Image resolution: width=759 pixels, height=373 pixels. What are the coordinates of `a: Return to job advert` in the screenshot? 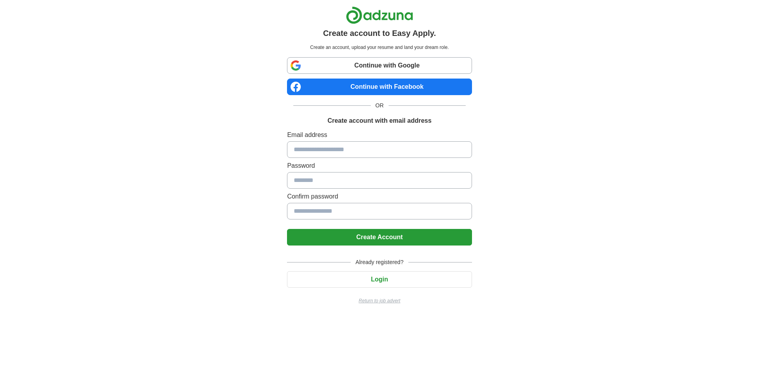 It's located at (379, 301).